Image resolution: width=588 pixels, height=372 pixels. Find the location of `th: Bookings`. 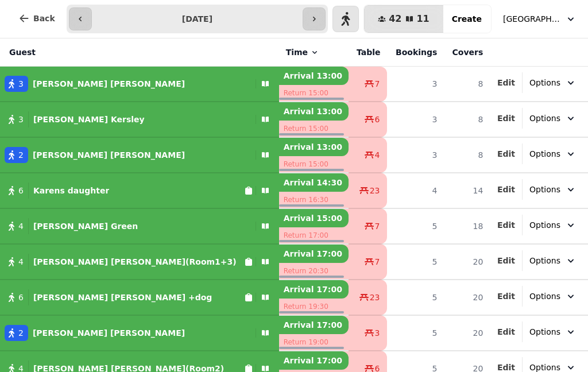

th: Bookings is located at coordinates (415, 52).